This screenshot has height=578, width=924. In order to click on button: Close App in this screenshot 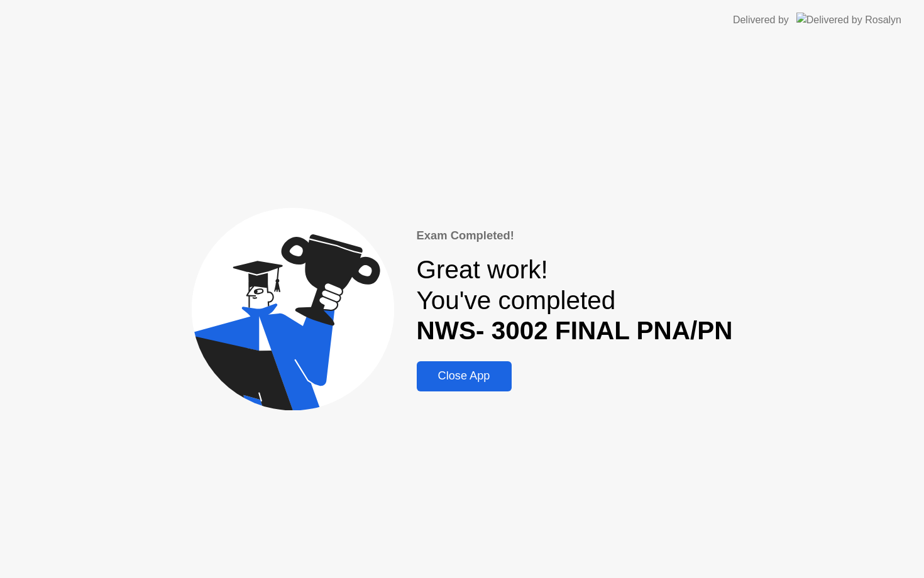, I will do `click(464, 376)`.